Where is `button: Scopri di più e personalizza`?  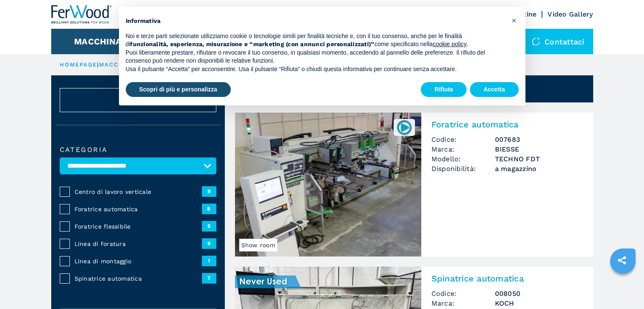 button: Scopri di più e personalizza is located at coordinates (178, 89).